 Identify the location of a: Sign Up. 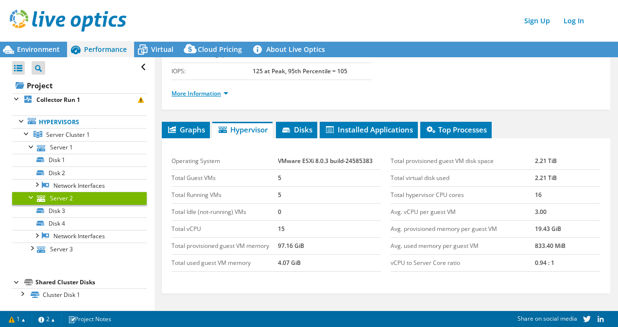
(536, 20).